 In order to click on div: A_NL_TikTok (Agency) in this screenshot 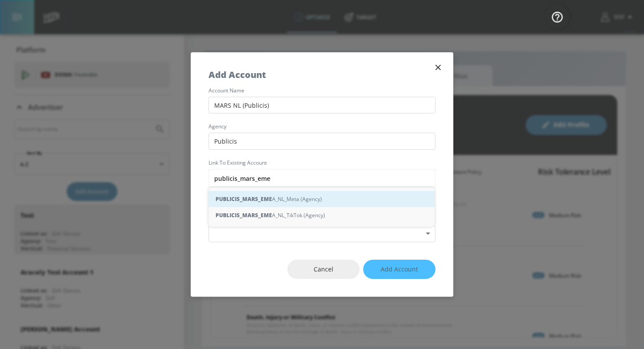, I will do `click(321, 215)`.